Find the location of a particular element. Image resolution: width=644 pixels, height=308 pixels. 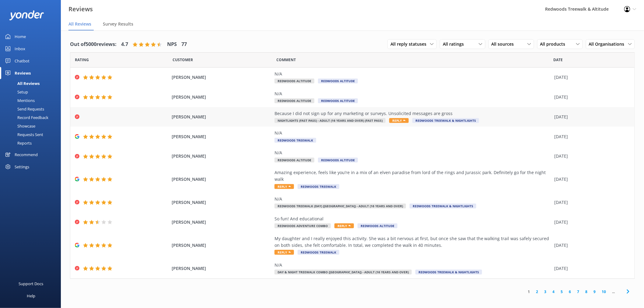

div: Because I did not sign up for any marketing or surveys. Unsolicited messages are gross is located at coordinates (413, 114).